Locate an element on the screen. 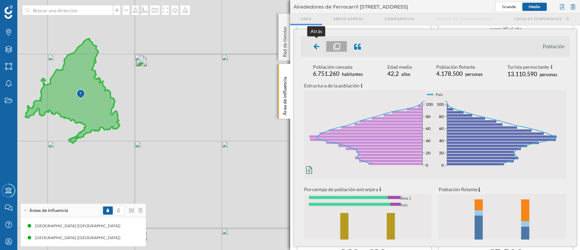 This screenshot has width=580, height=250. div: Población flotante is located at coordinates (459, 67).